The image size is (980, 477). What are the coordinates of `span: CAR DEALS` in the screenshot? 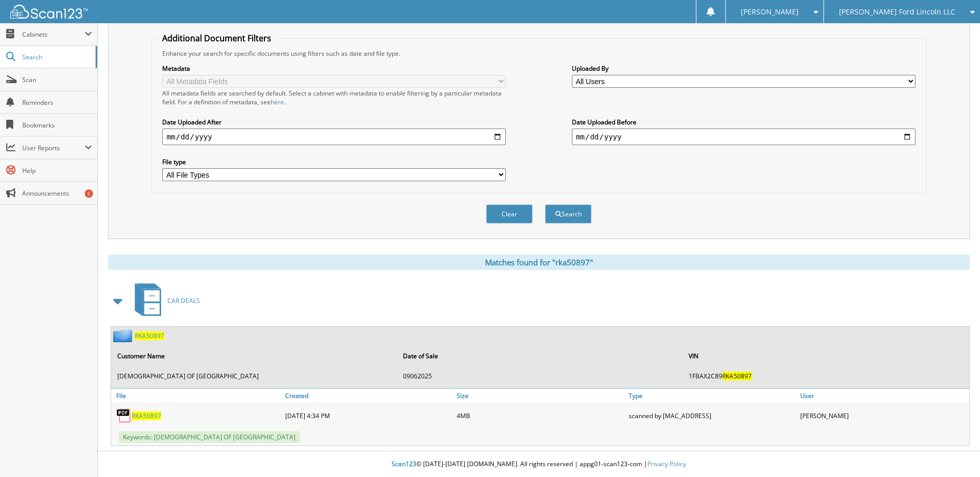 It's located at (183, 301).